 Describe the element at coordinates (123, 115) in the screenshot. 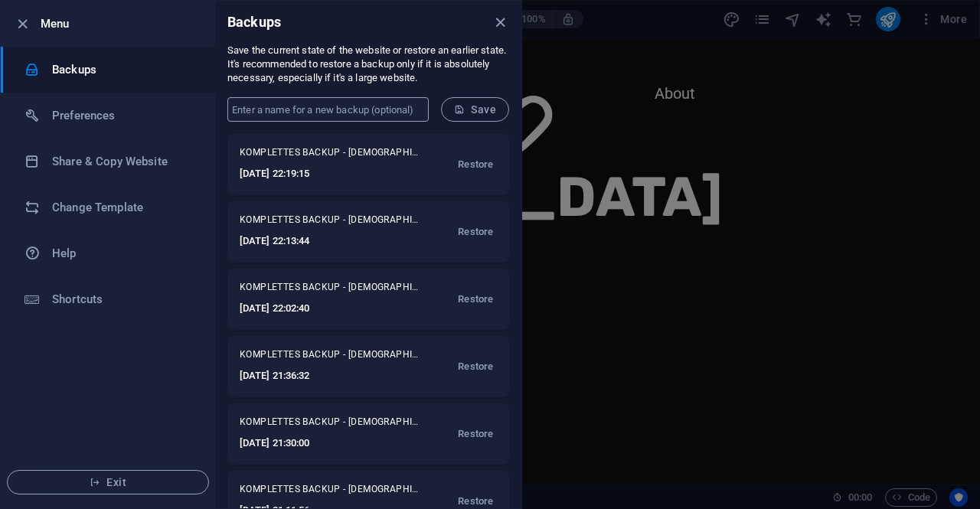

I see `h6: Preferences` at that location.